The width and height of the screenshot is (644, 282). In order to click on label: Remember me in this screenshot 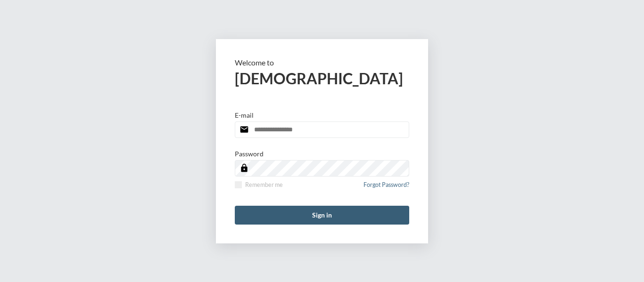, I will do `click(259, 185)`.